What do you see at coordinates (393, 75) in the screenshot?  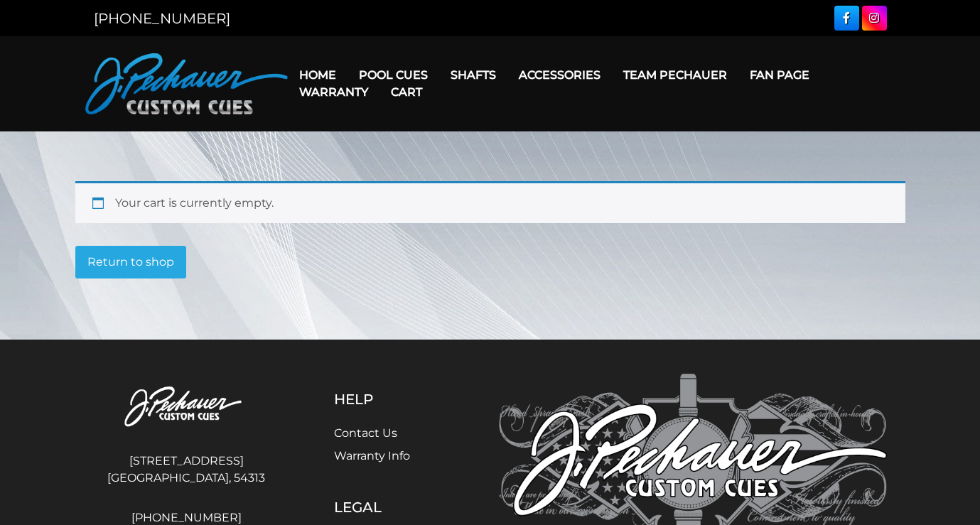 I see `a: Pool Cues` at bounding box center [393, 75].